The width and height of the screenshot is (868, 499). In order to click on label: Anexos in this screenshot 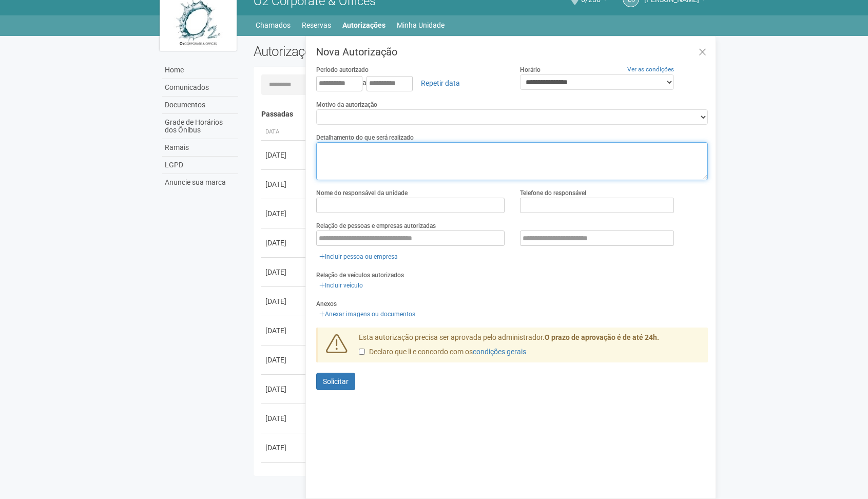, I will do `click(326, 304)`.